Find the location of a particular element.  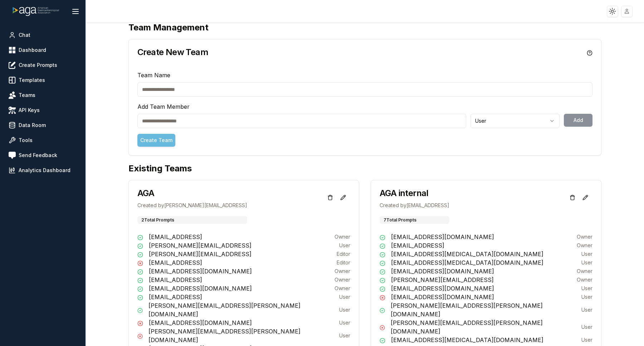

a: API Keys is located at coordinates (42, 110).